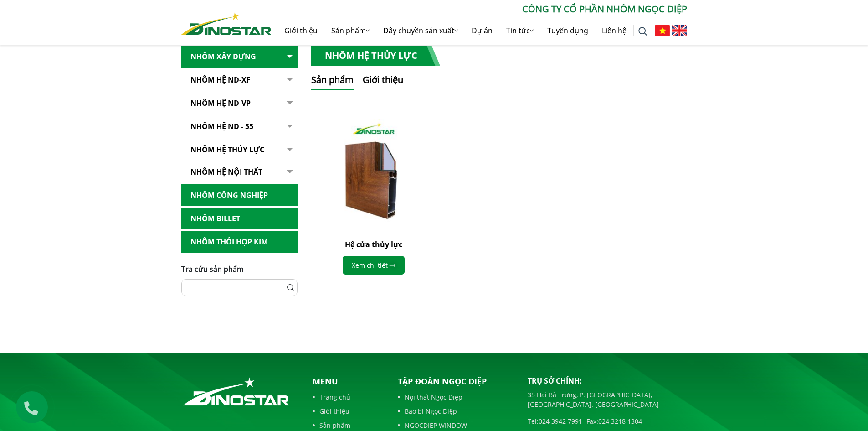 This screenshot has width=868, height=431. I want to click on p: Menu, so click(347, 382).